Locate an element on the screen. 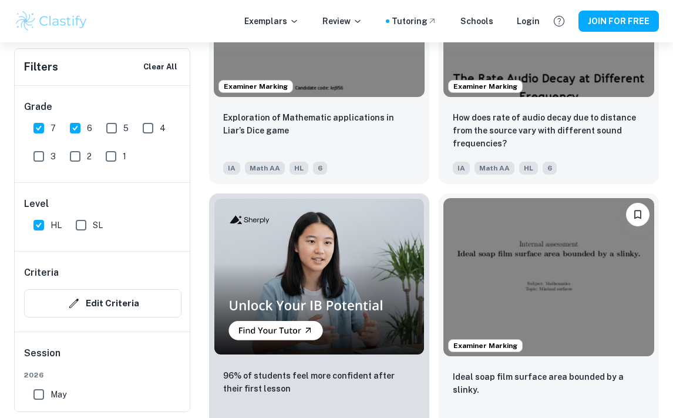 The image size is (673, 418). span: 2026 is located at coordinates (103, 375).